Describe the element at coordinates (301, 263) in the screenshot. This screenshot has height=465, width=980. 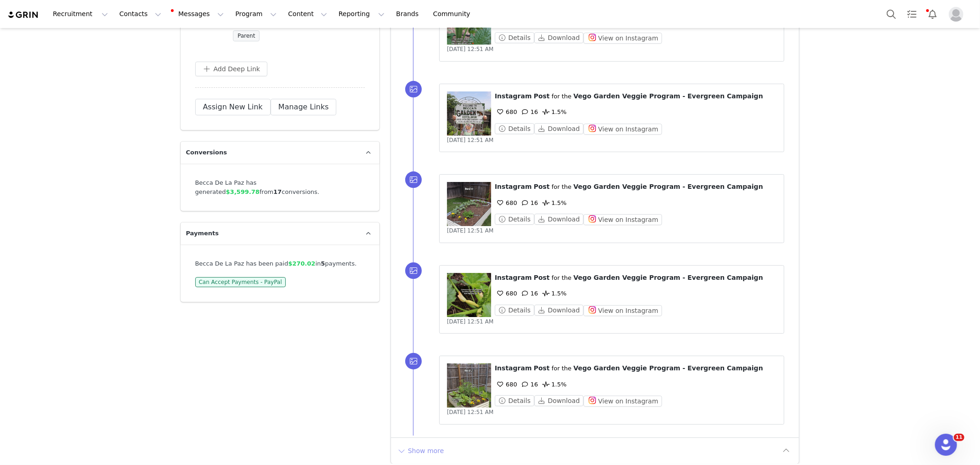
I see `span: $270.02` at that location.